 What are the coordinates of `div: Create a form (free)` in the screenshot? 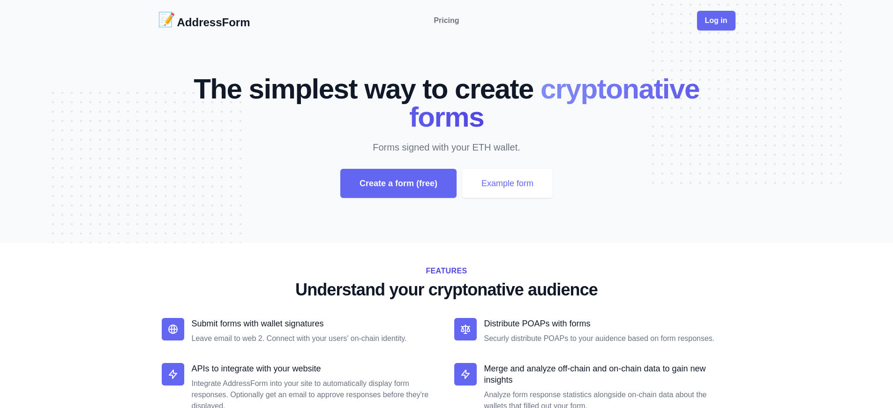 It's located at (398, 183).